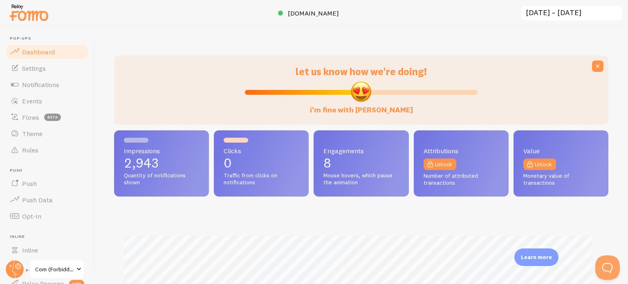 This screenshot has height=284, width=628. What do you see at coordinates (162, 163) in the screenshot?
I see `p: 2,943` at bounding box center [162, 163].